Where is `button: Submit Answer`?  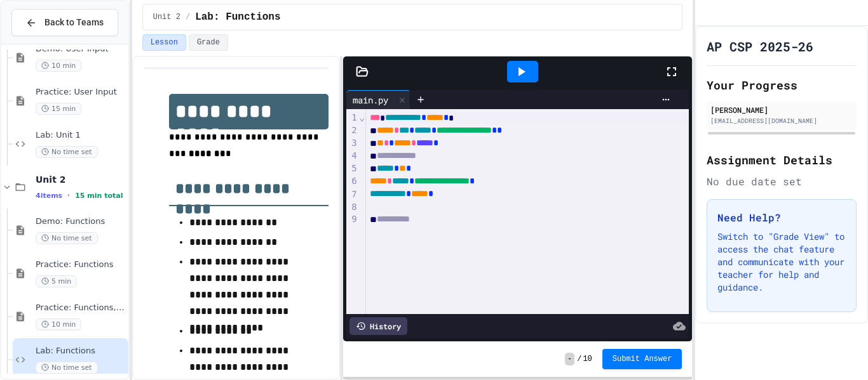 button: Submit Answer is located at coordinates (643, 359).